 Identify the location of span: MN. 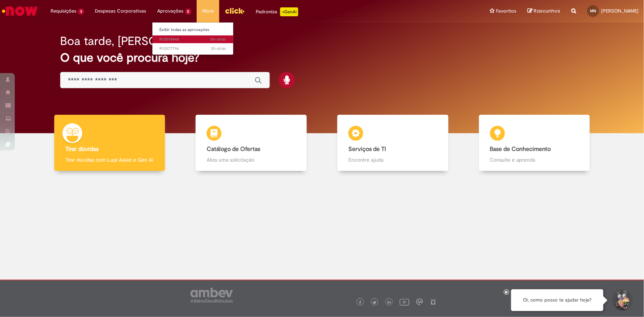
(593, 11).